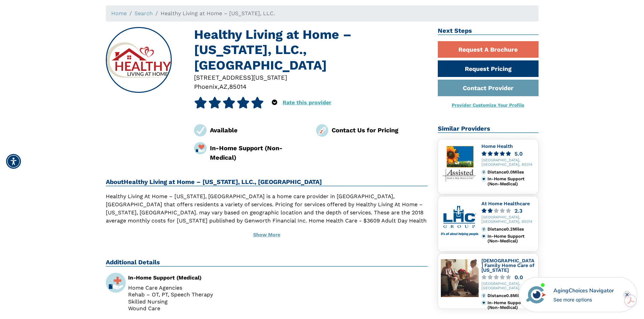  Describe the element at coordinates (518, 211) in the screenshot. I see `div: 2.3` at that location.